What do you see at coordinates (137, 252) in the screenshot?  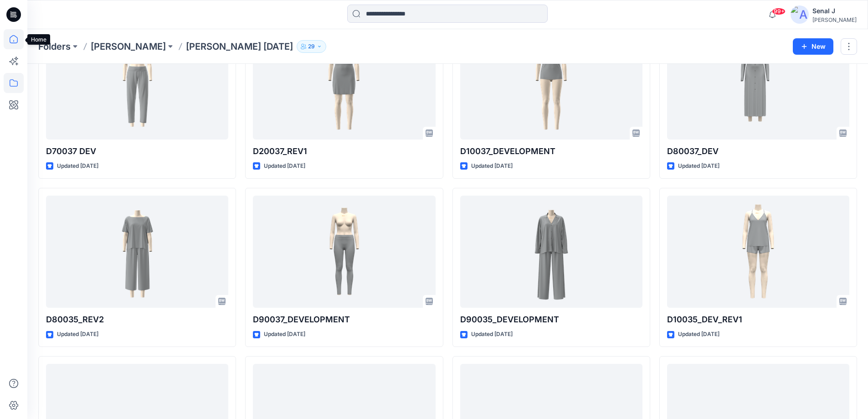 I see `a: D80035_REV2` at bounding box center [137, 252].